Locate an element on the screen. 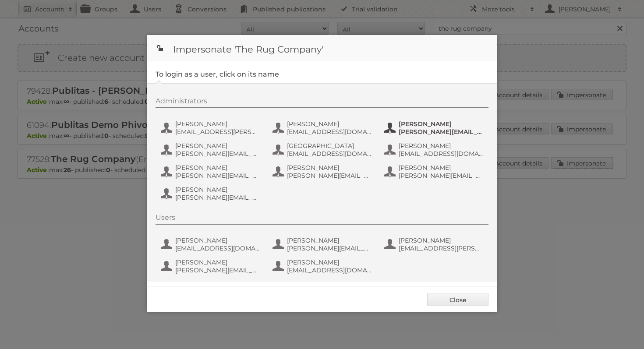 Image resolution: width=644 pixels, height=349 pixels. h1: Impersonate 'The Rug Company' is located at coordinates (322, 48).